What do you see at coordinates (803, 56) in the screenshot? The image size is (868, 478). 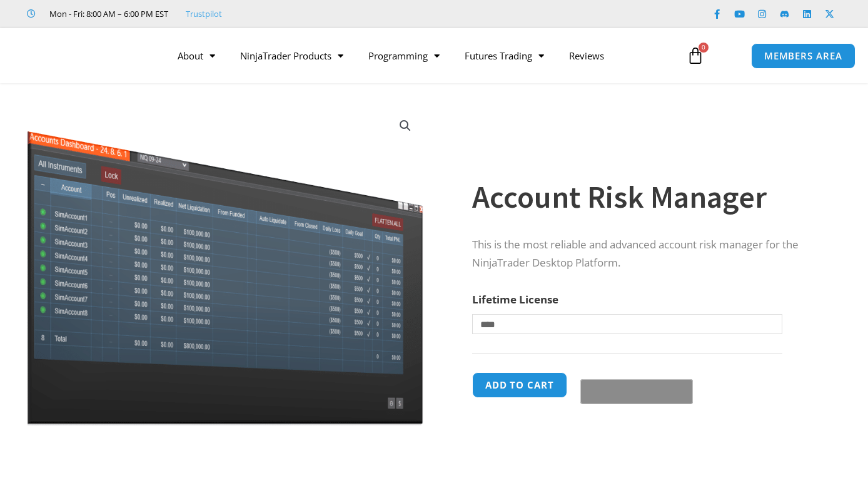 I see `a: MEMBERS AREA` at bounding box center [803, 56].